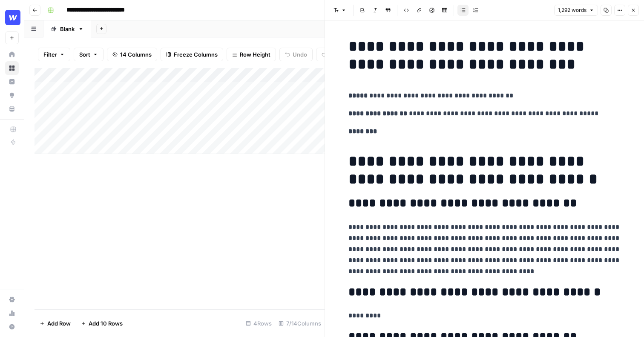  What do you see at coordinates (12, 55) in the screenshot?
I see `a: Home` at bounding box center [12, 55].